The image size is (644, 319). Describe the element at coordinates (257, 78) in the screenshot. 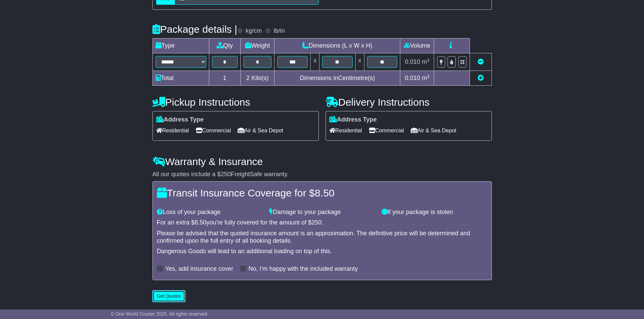

I see `td: Kilo(s)` at that location.